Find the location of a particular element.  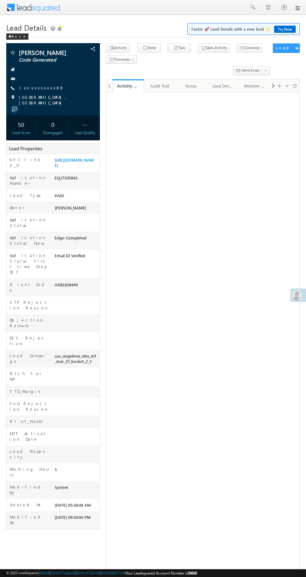

label: Application Status First time Drop Off is located at coordinates (29, 264).